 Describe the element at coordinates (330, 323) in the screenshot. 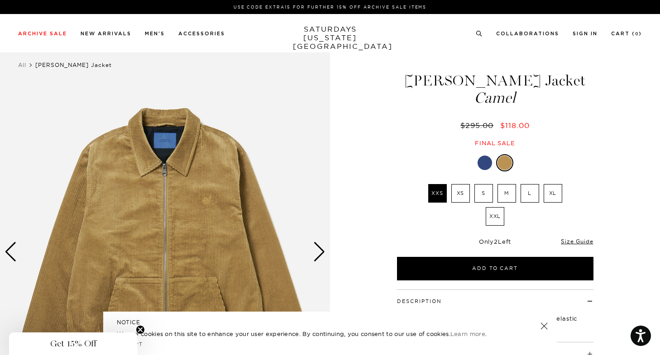

I see `h5: NOTICE` at that location.